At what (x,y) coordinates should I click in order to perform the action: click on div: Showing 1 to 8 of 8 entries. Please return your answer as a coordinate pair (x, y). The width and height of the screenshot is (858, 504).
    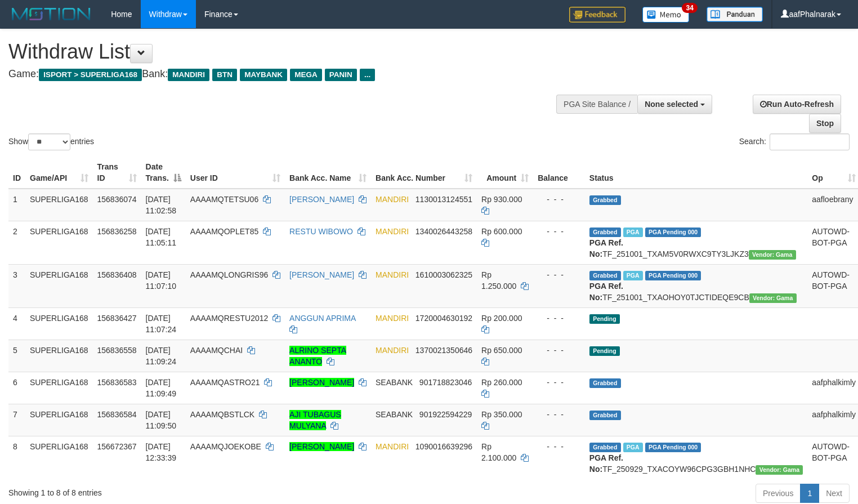
    Looking at the image, I should click on (178, 490).